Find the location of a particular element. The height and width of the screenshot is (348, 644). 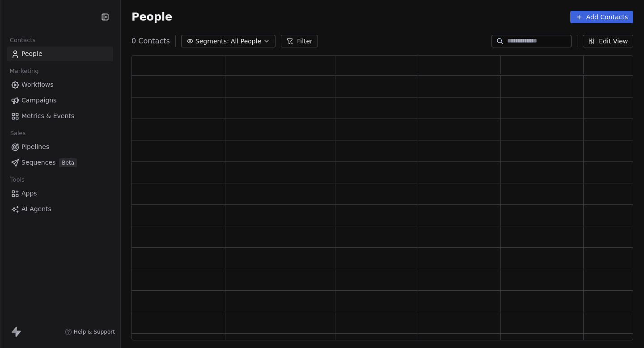

span: Campaigns is located at coordinates (39, 100).